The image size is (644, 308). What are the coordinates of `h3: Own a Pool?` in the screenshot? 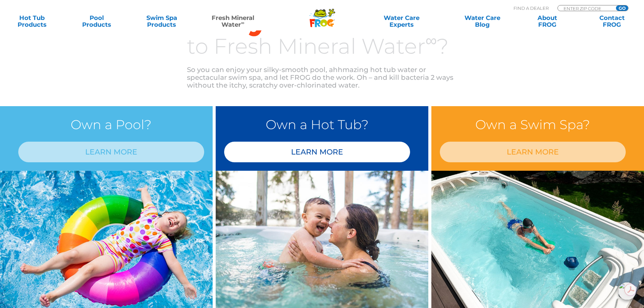 It's located at (111, 125).